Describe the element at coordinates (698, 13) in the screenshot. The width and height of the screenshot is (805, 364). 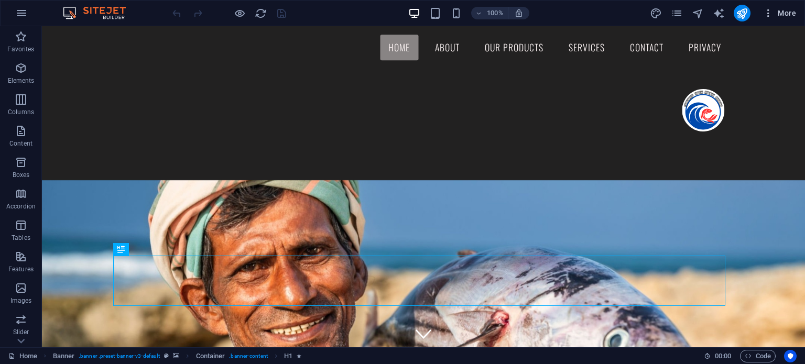
I see `button: navigator` at that location.